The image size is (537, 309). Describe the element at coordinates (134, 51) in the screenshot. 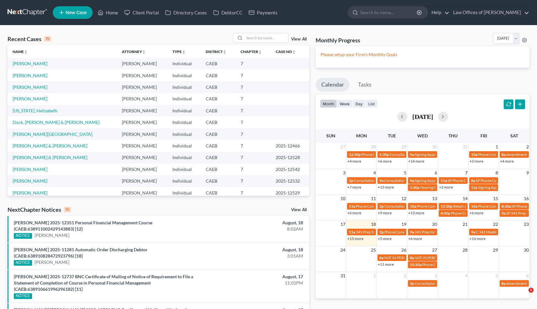

I see `a: Attorneyunfold_more` at that location.